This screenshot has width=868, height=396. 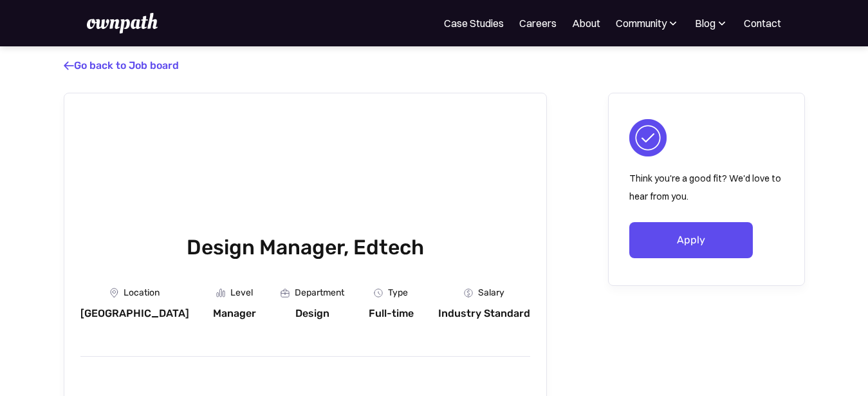 I want to click on div: Manager, so click(x=234, y=314).